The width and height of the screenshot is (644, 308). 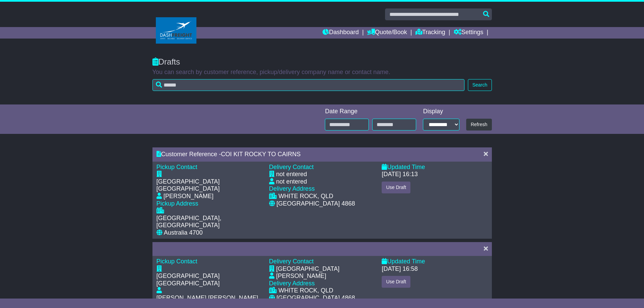 What do you see at coordinates (317, 154) in the screenshot?
I see `div: Customer Reference -` at bounding box center [317, 154].